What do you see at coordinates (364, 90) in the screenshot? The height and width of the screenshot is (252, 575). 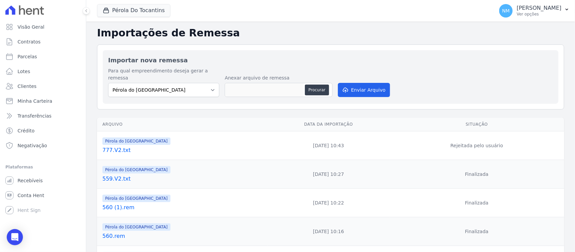 I see `button: Enviar Arquivo` at bounding box center [364, 90].